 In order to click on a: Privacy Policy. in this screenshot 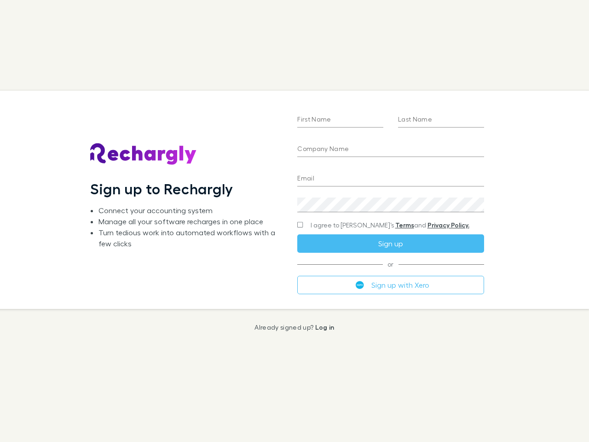, I will do `click(448, 225)`.